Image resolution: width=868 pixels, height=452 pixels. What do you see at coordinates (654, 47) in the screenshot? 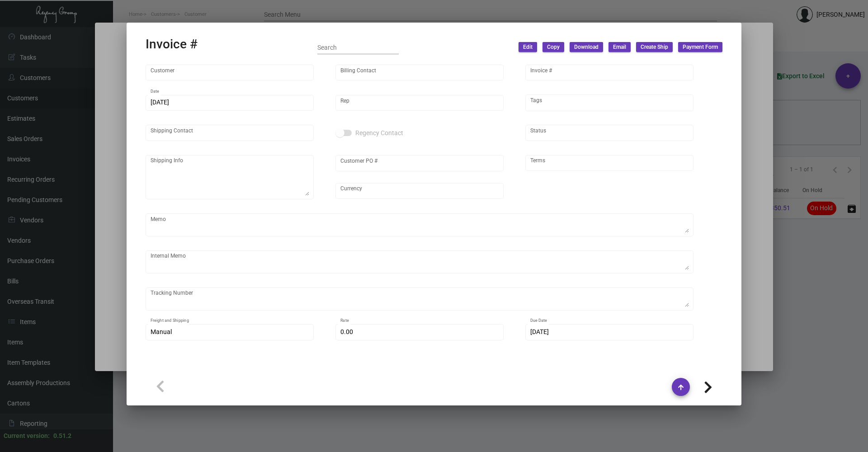
I see `button: Create Ship` at bounding box center [654, 47].